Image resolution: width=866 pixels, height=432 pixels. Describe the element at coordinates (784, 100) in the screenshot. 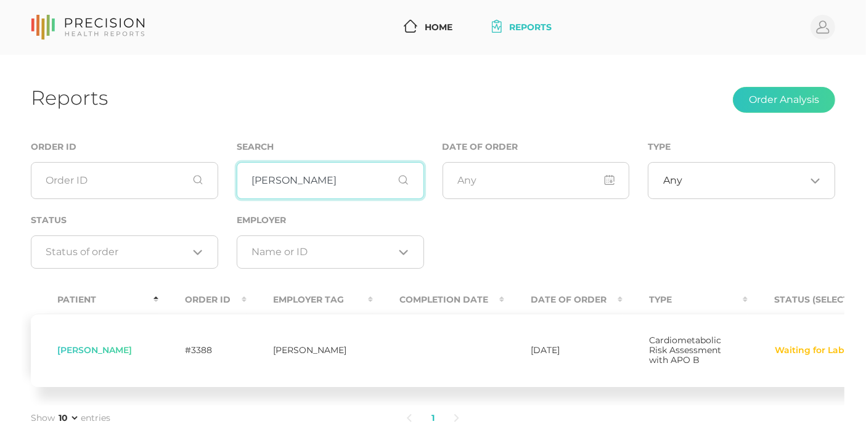

I see `button: Order Analysis` at that location.